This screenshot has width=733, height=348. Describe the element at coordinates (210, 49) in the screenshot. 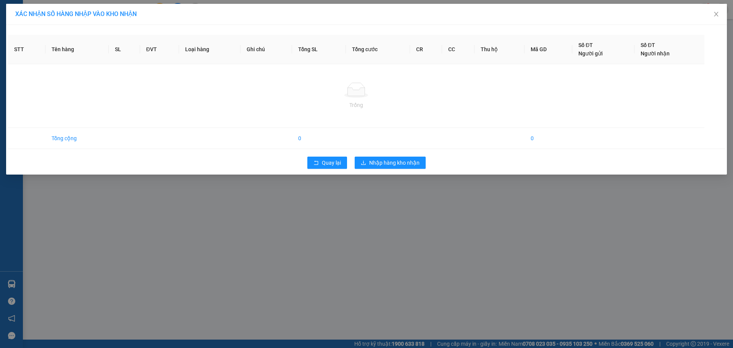

I see `th: Loại hàng` at that location.